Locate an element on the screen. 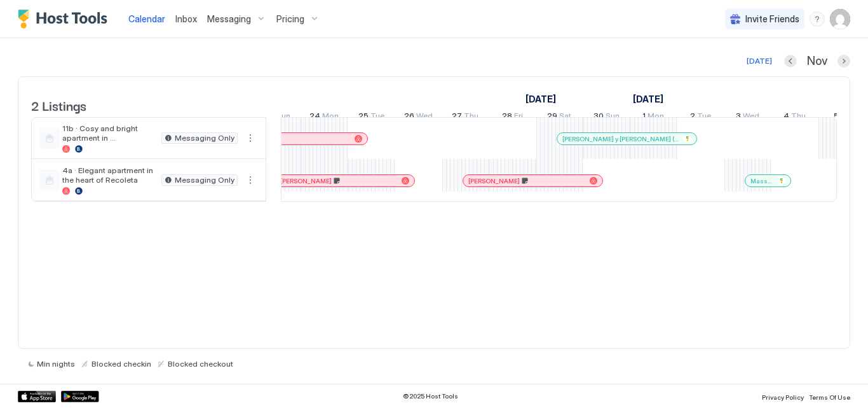 The height and width of the screenshot is (408, 868). a: November 28, 2025 is located at coordinates (512, 117).